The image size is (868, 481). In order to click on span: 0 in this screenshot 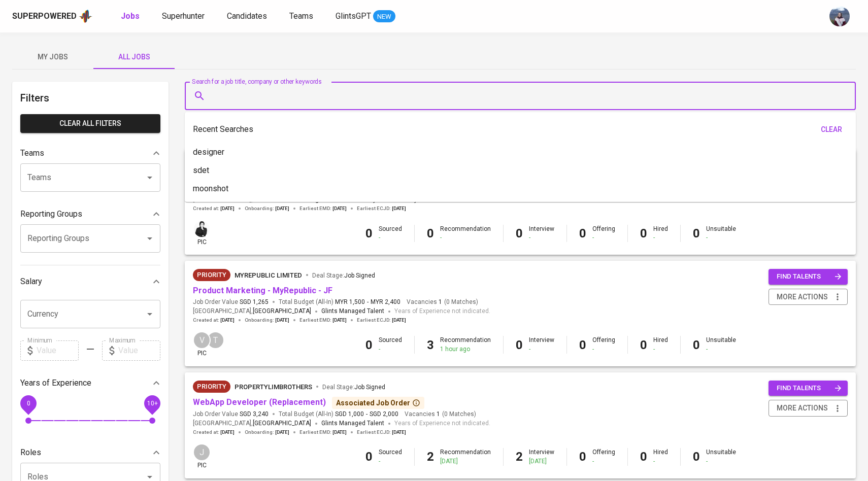, I will do `click(28, 403)`.